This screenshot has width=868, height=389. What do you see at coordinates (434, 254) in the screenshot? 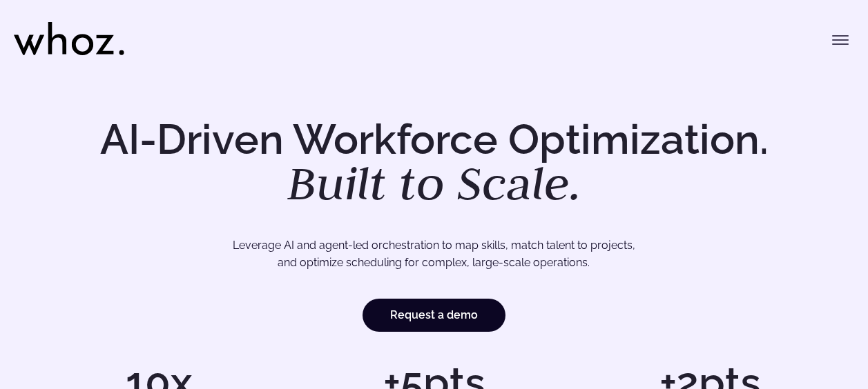
I see `p: Leverage AI and agent-led orchestration to map skills, match talent to projects, and optimize sch...` at bounding box center [434, 254].